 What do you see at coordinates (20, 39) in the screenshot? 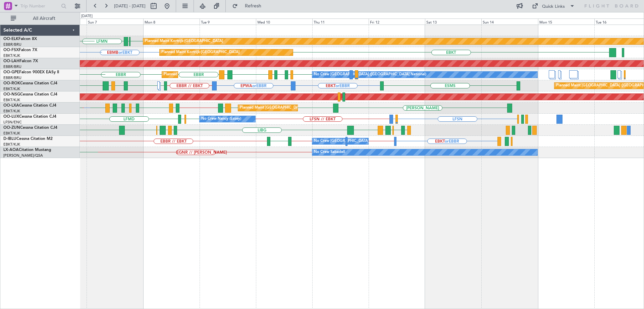
I see `a: OO-ELKFalcon 8X` at bounding box center [20, 39].